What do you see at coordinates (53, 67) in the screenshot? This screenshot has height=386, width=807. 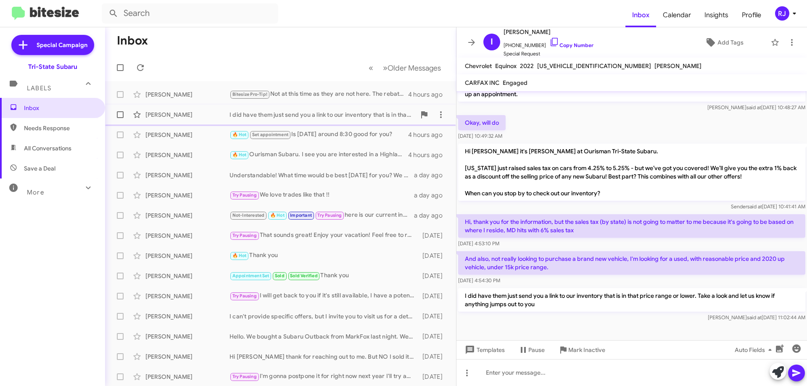 I see `div: Tri-State Subaru` at bounding box center [53, 67].